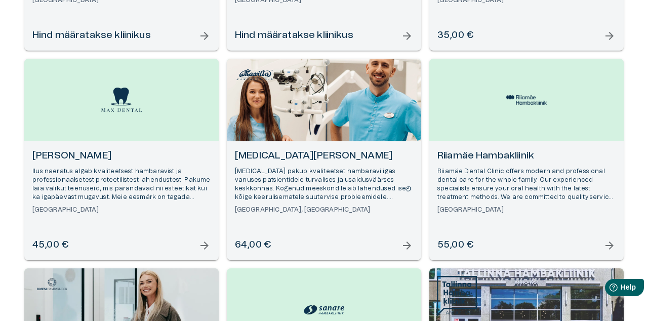  I want to click on img: Roseni Hambakliinik logo, so click(52, 284).